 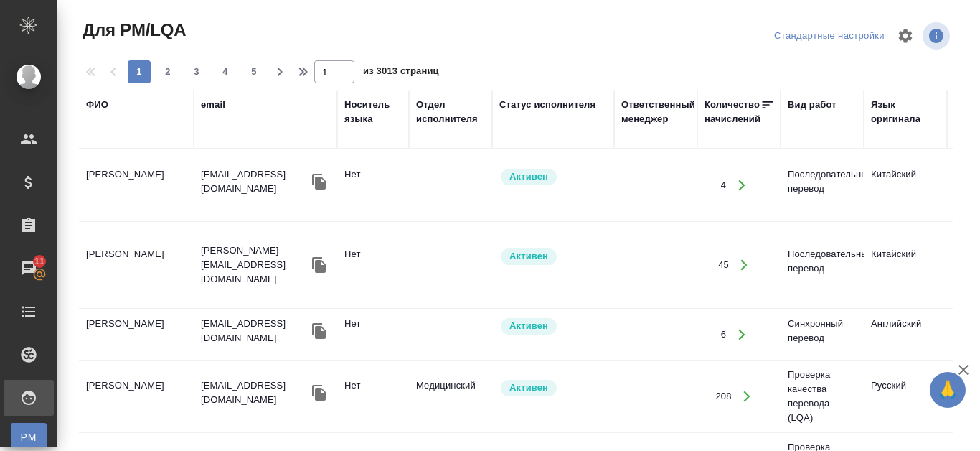 I want to click on div: 4, so click(x=723, y=185).